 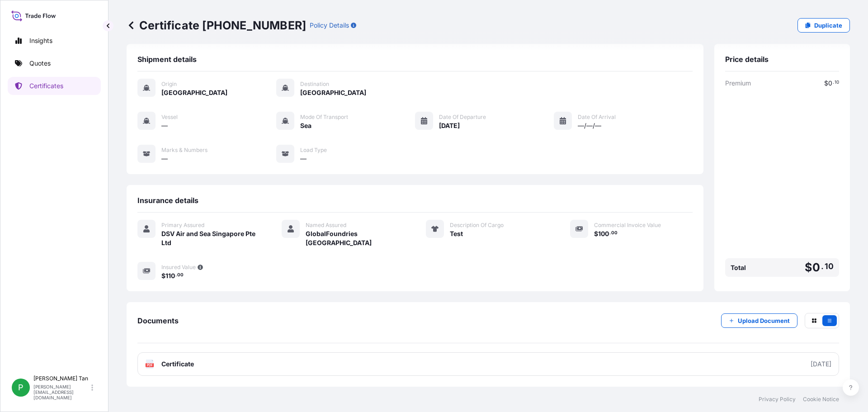 I want to click on p: Quotes, so click(x=40, y=63).